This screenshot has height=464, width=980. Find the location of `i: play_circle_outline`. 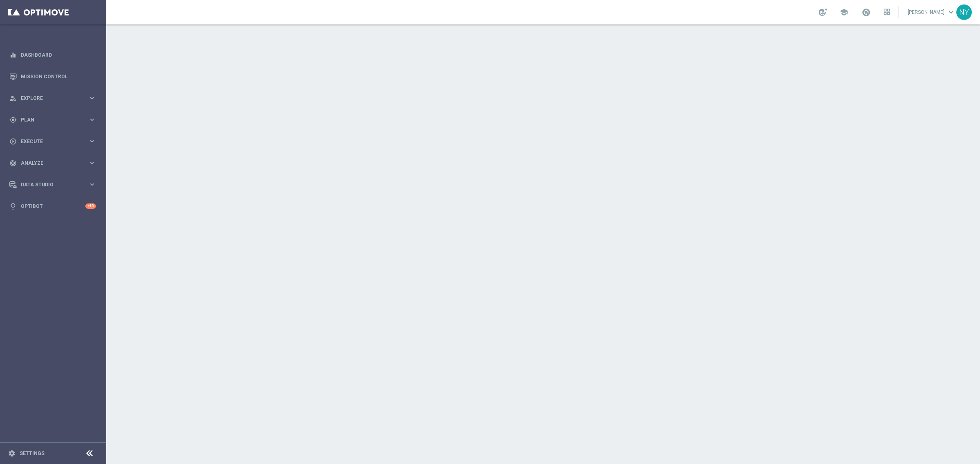

i: play_circle_outline is located at coordinates (13, 142).